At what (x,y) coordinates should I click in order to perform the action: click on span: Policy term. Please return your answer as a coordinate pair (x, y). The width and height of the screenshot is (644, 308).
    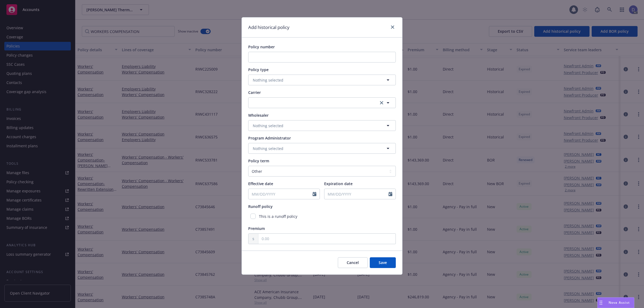
    Looking at the image, I should click on (259, 161).